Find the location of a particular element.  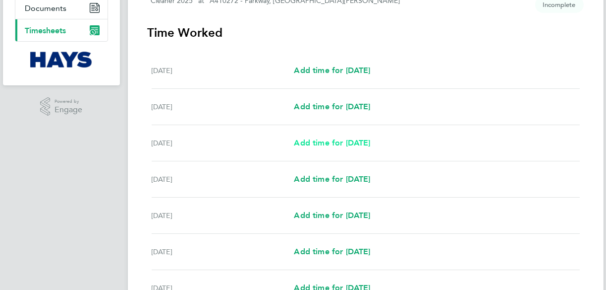

img: hays-logo-retina.png is located at coordinates (61, 59).